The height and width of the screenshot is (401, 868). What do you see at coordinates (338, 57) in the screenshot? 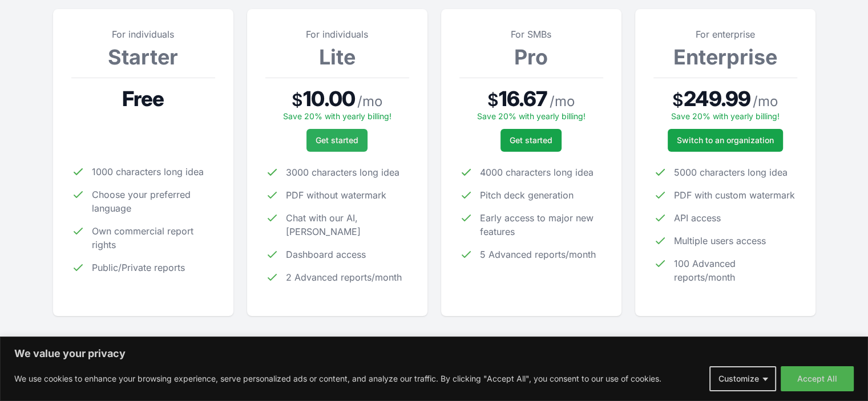
I see `h3: Lite` at bounding box center [338, 57].